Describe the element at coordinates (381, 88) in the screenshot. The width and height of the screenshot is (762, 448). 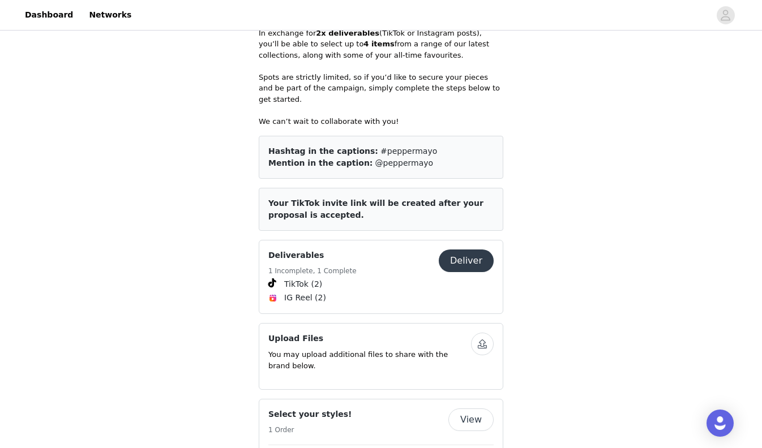
I see `p: Spots are strictly limited, so if you’d like to secure your pieces and be part of the campaign, s...` at that location.